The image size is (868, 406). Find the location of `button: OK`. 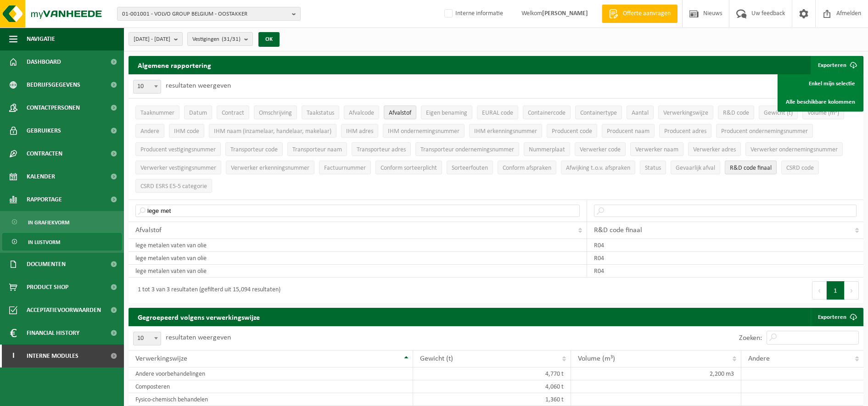

button: OK is located at coordinates (269, 39).